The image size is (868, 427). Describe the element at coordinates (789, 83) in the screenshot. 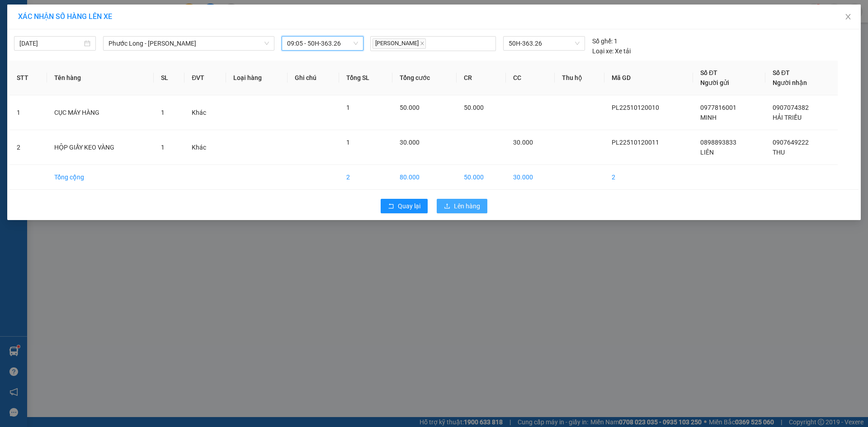

I see `span: Người nhận` at that location.